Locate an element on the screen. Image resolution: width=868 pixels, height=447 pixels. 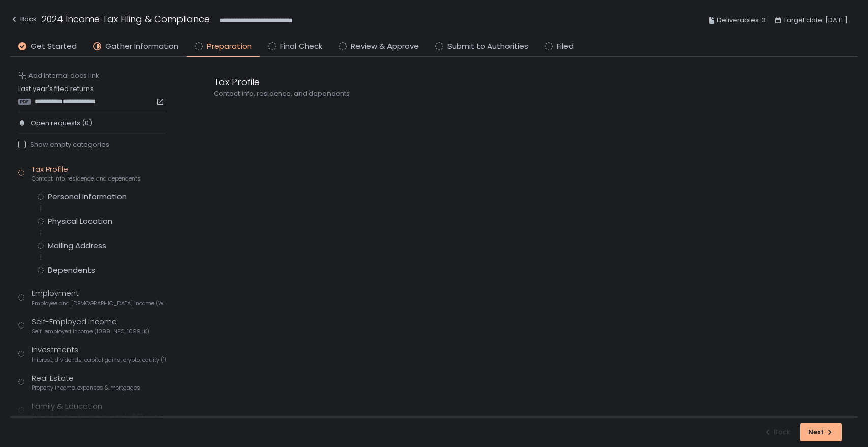
span: Deliverables: 3 is located at coordinates (741, 21).